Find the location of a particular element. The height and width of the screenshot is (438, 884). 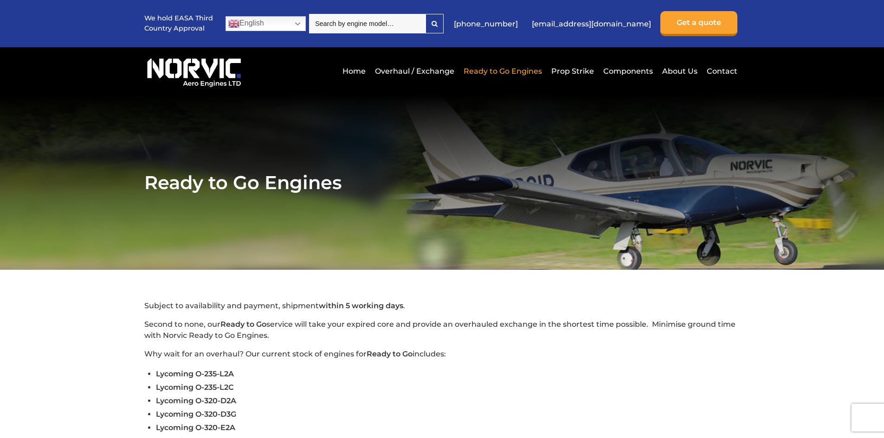

p: Subject to availability and payment, shipment . is located at coordinates (442, 306).